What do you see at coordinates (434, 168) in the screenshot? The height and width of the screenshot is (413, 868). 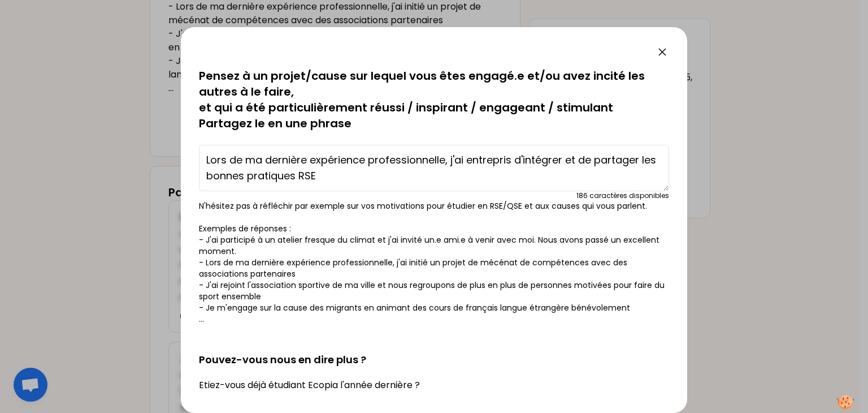 I see `textarea: Lors de ma dernière expérience professionnelle, j'ai entrepris d'intégrer et de partager les bonn...` at bounding box center [434, 168].